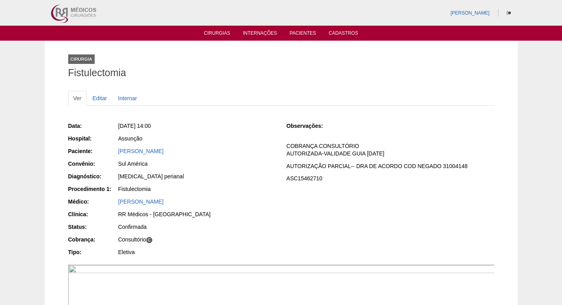 This screenshot has height=305, width=562. What do you see at coordinates (93, 252) in the screenshot?
I see `div: Tipo:` at bounding box center [93, 252].